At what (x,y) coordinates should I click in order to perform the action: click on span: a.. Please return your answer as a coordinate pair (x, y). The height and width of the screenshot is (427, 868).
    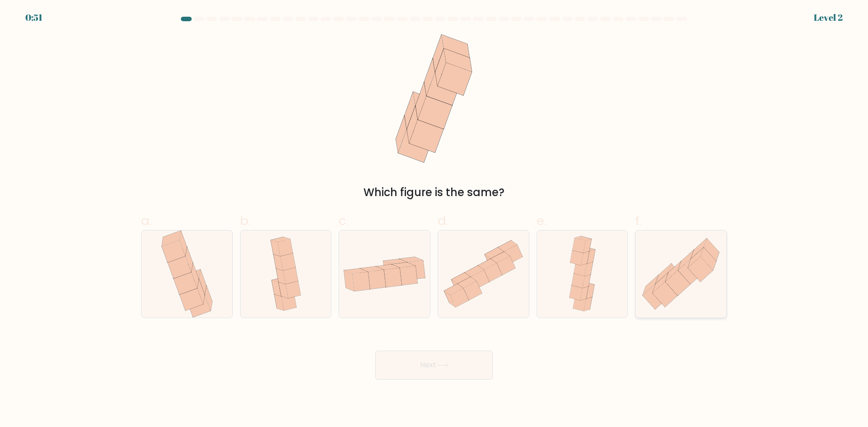
    Looking at the image, I should click on (146, 220).